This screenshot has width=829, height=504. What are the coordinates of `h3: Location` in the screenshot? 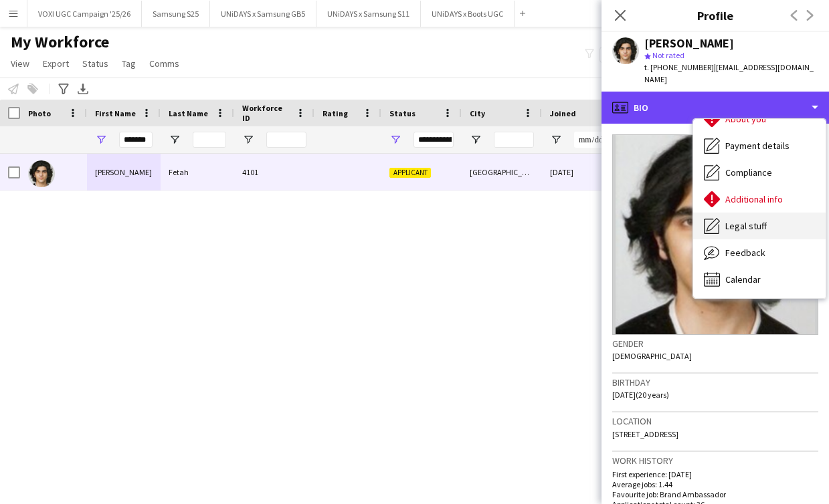 It's located at (715, 421).